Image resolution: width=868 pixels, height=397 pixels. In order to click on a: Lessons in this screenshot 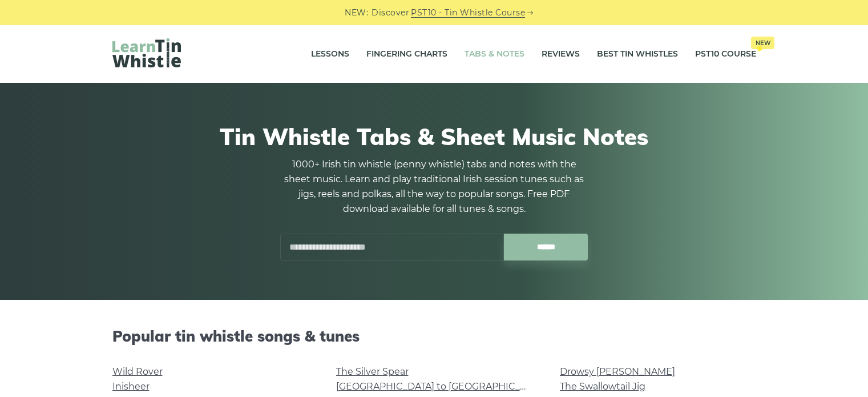, I will do `click(330, 54)`.